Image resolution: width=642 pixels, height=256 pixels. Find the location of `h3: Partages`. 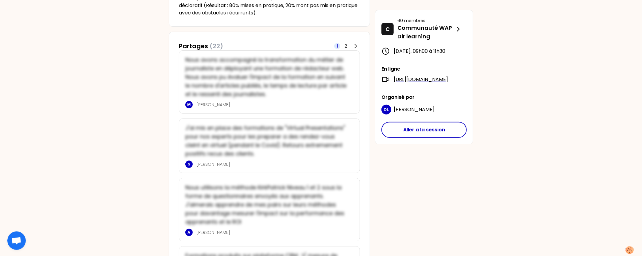

h3: Partages is located at coordinates (201, 46).